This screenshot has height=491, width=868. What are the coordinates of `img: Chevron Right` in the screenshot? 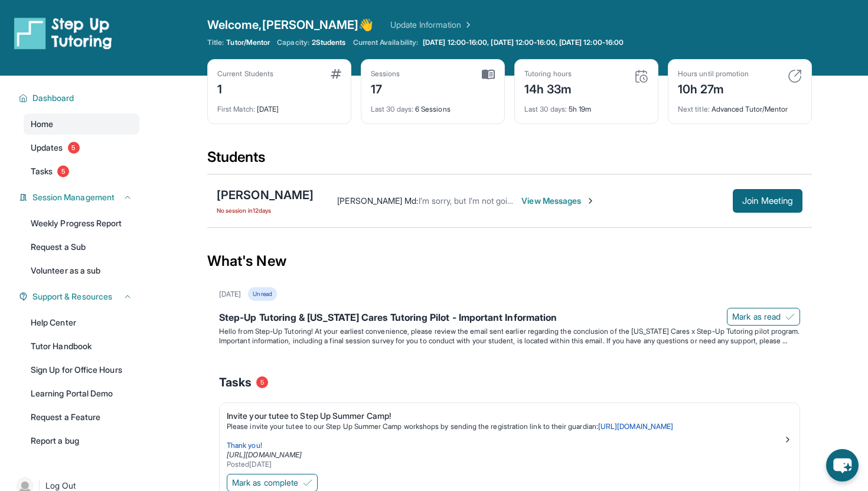 It's located at (467, 25).